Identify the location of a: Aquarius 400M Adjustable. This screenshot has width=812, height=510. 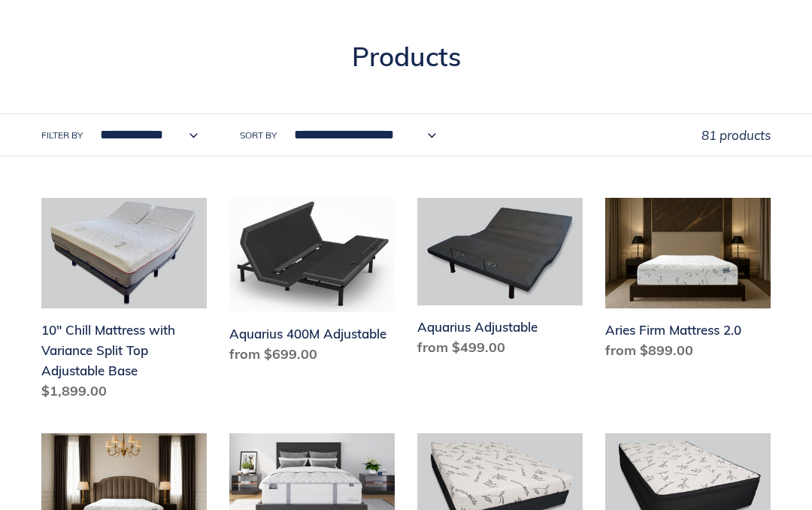
(312, 283).